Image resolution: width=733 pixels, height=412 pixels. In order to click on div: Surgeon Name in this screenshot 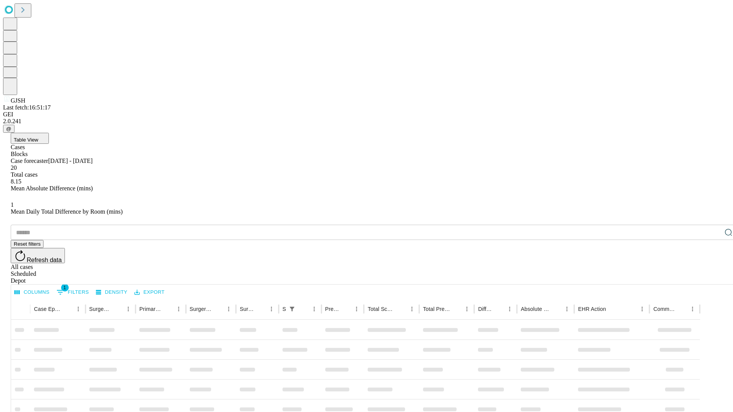, I will do `click(100, 309)`.